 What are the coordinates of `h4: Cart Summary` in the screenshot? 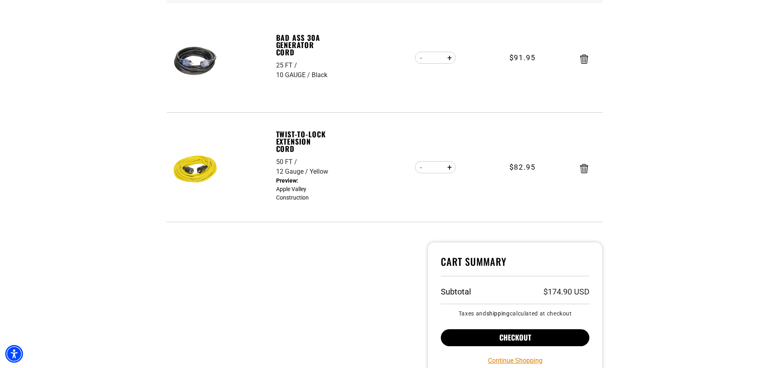 It's located at (515, 266).